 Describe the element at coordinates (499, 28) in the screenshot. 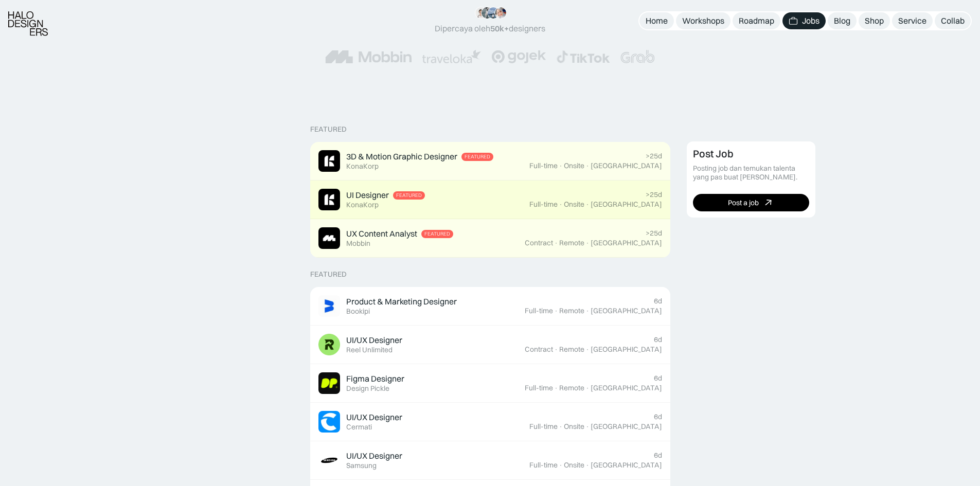

I see `span: 50k+` at that location.